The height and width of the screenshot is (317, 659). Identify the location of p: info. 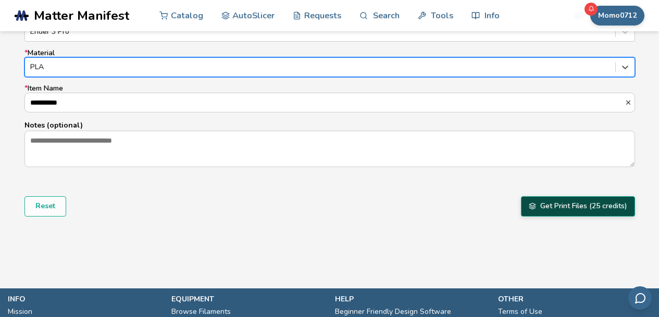
(84, 299).